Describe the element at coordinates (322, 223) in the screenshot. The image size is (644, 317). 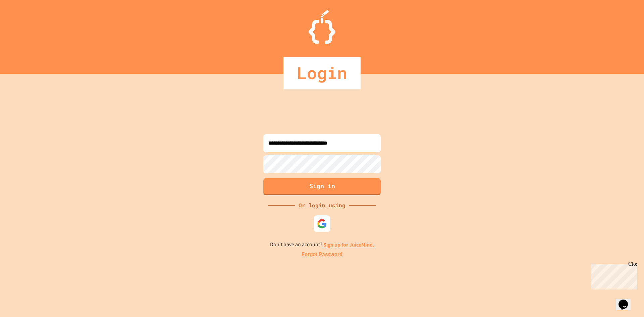
I see `img: google-icon.svg` at that location.